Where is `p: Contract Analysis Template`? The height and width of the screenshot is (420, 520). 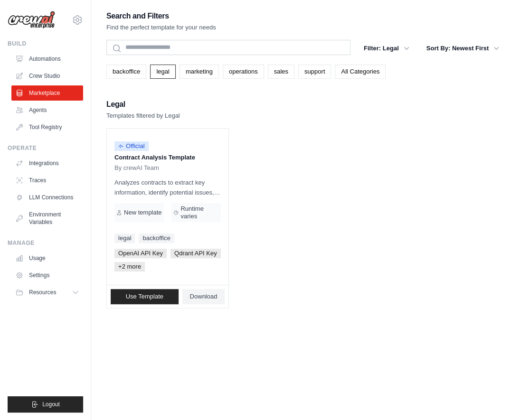 p: Contract Analysis Template is located at coordinates (168, 158).